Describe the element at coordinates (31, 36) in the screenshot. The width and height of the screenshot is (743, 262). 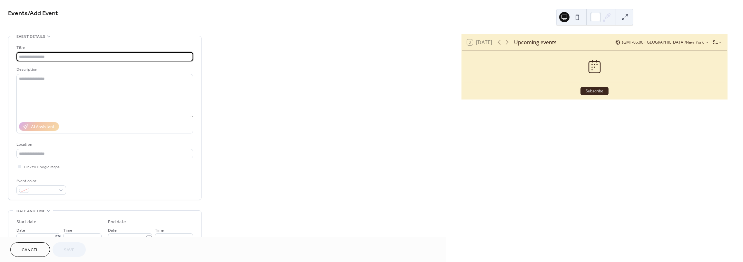
I see `span: Event details` at that location.